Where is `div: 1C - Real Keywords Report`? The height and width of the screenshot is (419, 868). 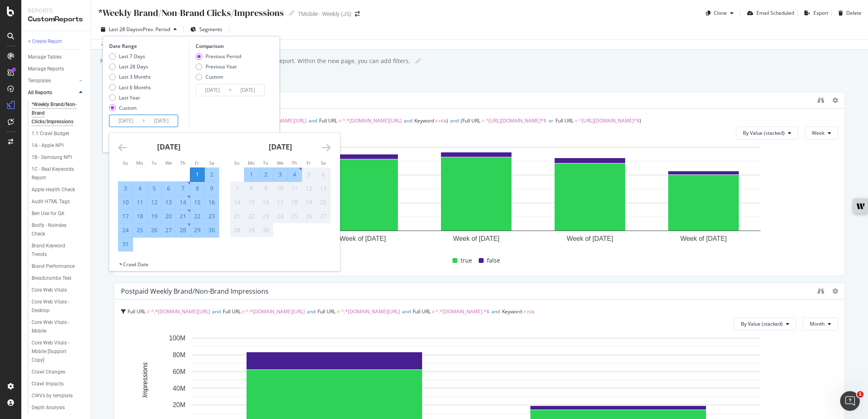 div: 1C - Real Keywords Report is located at coordinates (55, 174).